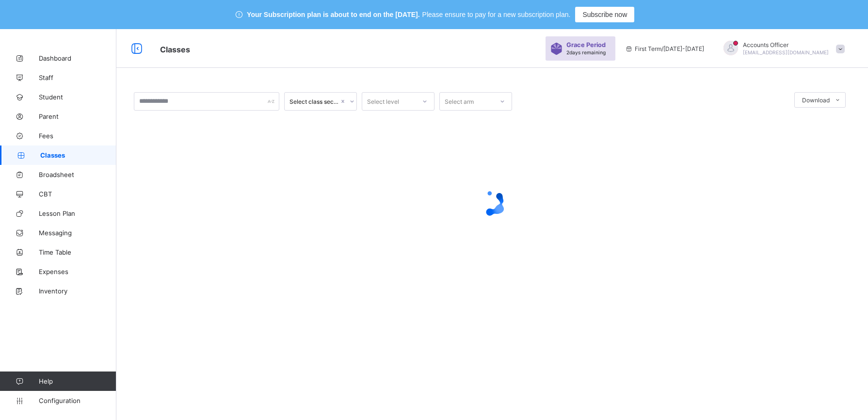 The height and width of the screenshot is (420, 868). Describe the element at coordinates (77, 194) in the screenshot. I see `span: CBT` at that location.